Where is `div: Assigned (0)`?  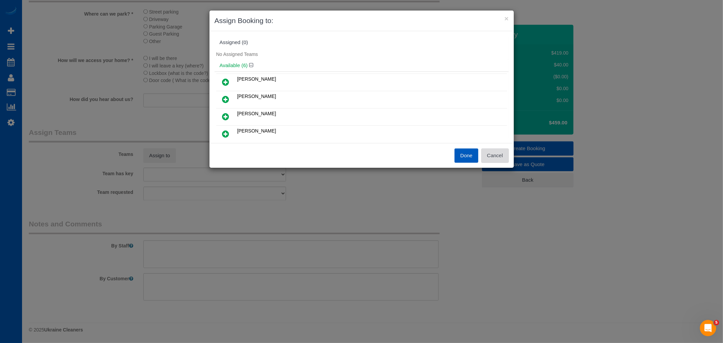 div: Assigned (0) is located at coordinates (362, 42).